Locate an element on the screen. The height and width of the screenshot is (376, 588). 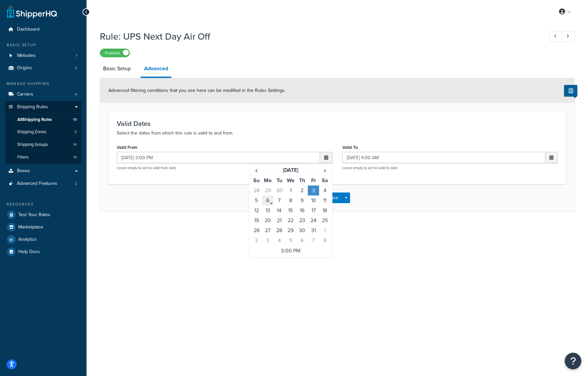
span: Advanced filtering conditions that you see here can be modified in the Rules Settings. is located at coordinates (197, 90).